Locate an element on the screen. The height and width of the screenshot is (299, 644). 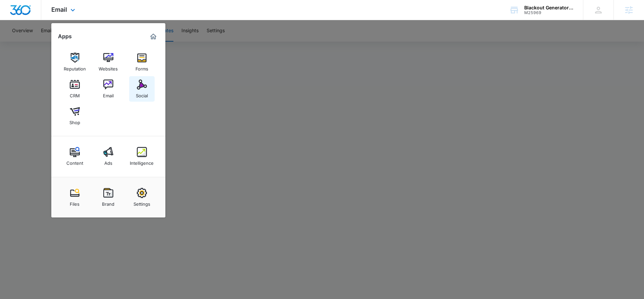
h2: Apps is located at coordinates (65, 37).